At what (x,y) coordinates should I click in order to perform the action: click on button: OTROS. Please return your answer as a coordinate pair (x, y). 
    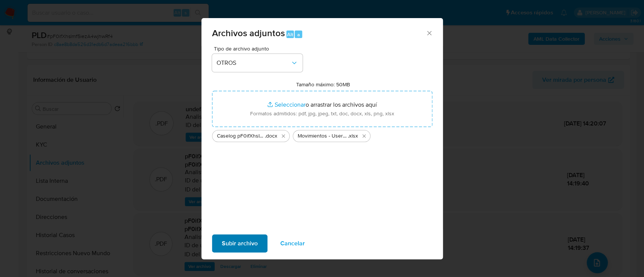
    Looking at the image, I should click on (257, 63).